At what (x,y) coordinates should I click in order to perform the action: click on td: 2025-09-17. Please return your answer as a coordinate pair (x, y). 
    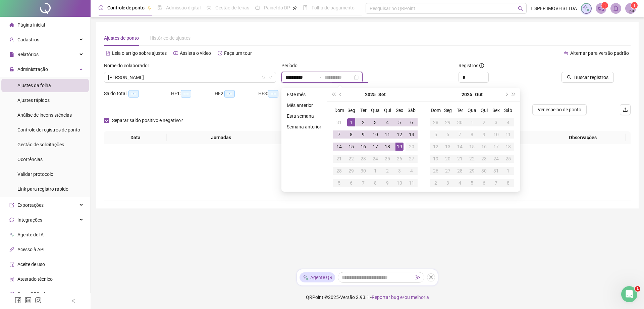
    Looking at the image, I should click on (376, 147).